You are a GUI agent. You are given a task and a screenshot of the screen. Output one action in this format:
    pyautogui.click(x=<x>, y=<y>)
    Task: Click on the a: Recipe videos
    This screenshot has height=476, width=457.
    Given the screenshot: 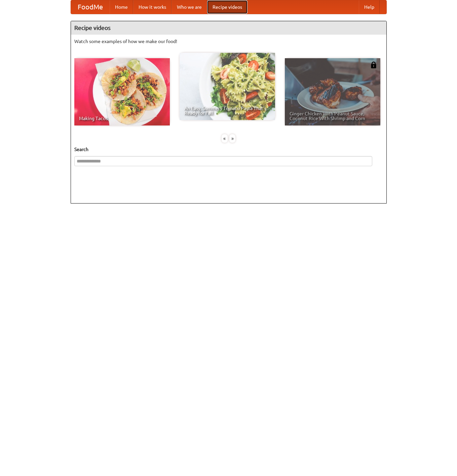 What is the action you would take?
    pyautogui.click(x=227, y=7)
    